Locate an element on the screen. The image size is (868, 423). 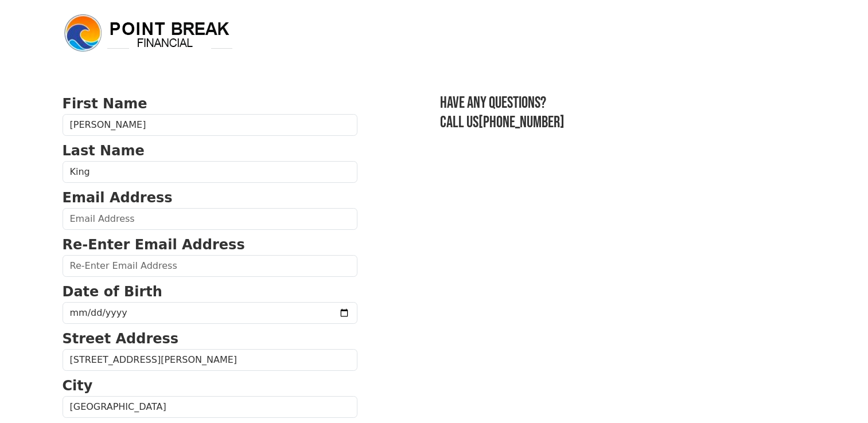
input: Last Name is located at coordinates (210, 172).